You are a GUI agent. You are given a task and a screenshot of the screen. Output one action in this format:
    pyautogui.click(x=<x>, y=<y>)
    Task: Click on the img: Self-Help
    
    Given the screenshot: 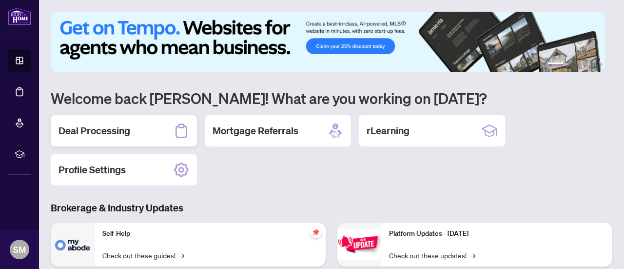 What is the action you would take?
    pyautogui.click(x=73, y=244)
    